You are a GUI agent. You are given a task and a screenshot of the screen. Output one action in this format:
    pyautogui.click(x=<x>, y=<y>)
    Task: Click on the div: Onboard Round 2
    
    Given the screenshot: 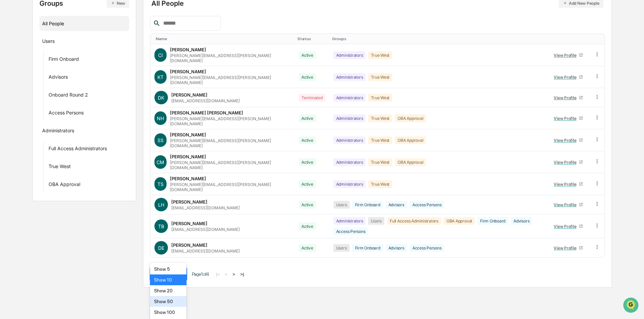 What is the action you would take?
    pyautogui.click(x=68, y=96)
    